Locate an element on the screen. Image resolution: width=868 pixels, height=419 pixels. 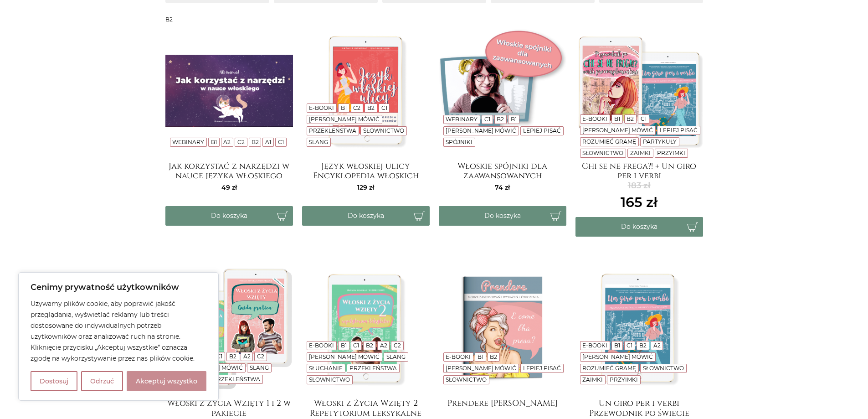
a: Włoski z Życia Wzięty 1 i 2 w pakiecie is located at coordinates (229, 408).